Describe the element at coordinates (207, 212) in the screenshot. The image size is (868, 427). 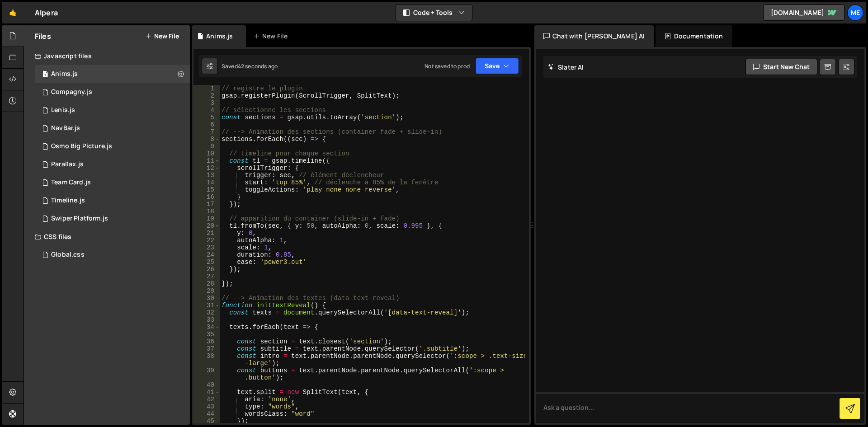
I see `div: 18` at that location.